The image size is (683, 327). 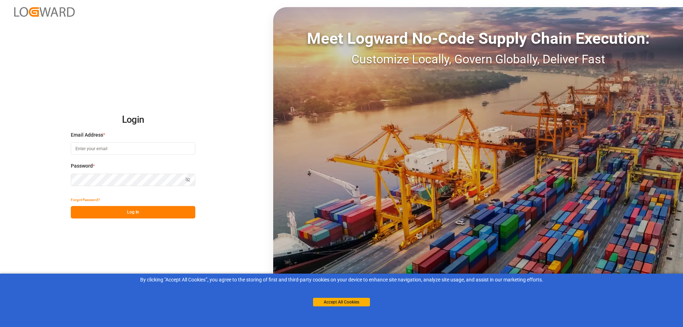 I want to click on button: Log In, so click(x=133, y=212).